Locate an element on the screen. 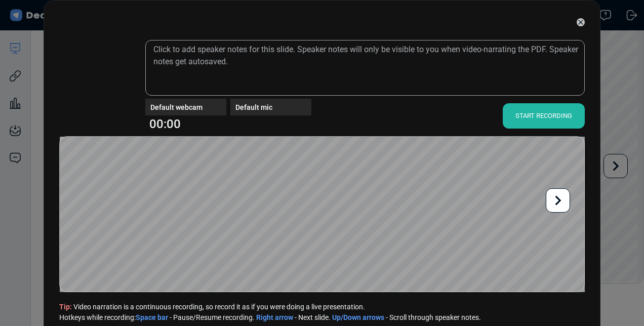 Image resolution: width=644 pixels, height=326 pixels. b: Space bar is located at coordinates (152, 317).